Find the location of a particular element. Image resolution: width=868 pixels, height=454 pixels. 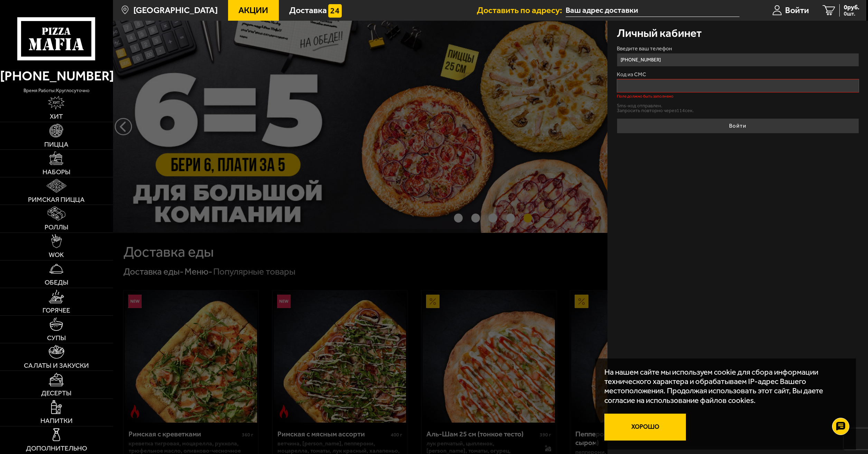

span: Доставить по адресу: is located at coordinates (521, 10).